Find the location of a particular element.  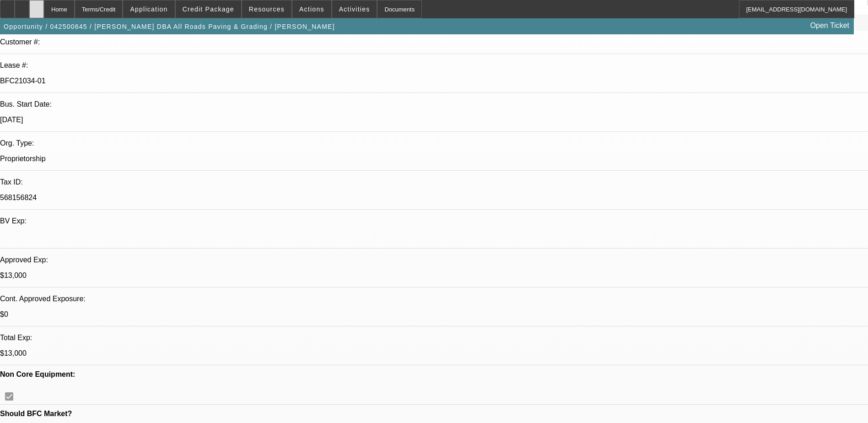

span: Application is located at coordinates (148, 9).